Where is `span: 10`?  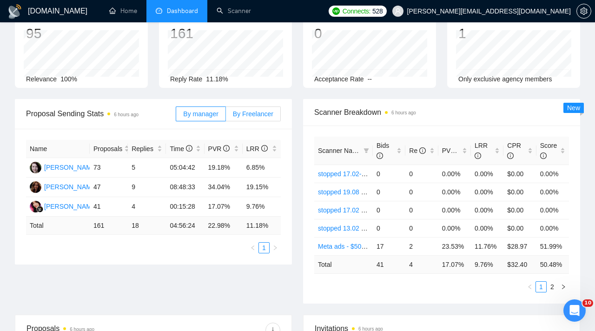
span: 10 is located at coordinates (588, 303).